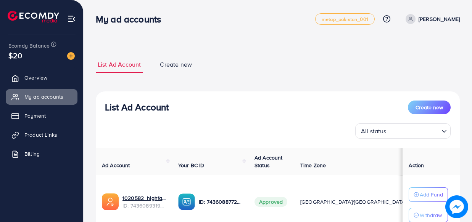  I want to click on h3: List Ad Account, so click(137, 107).